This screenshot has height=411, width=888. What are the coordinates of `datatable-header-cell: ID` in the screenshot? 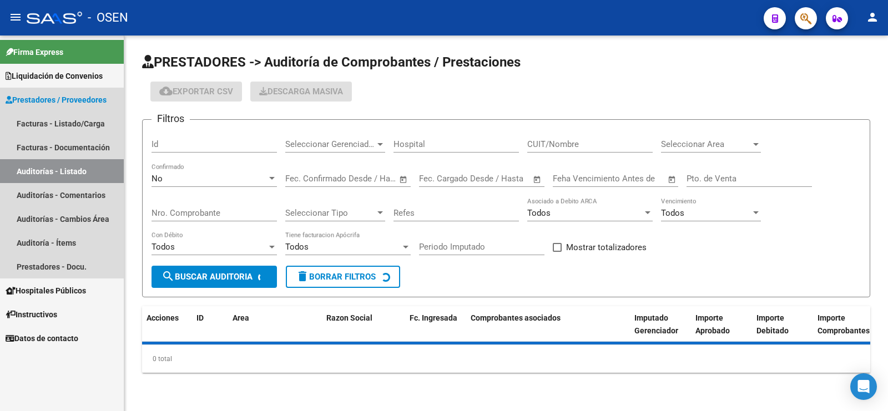 It's located at (210, 331).